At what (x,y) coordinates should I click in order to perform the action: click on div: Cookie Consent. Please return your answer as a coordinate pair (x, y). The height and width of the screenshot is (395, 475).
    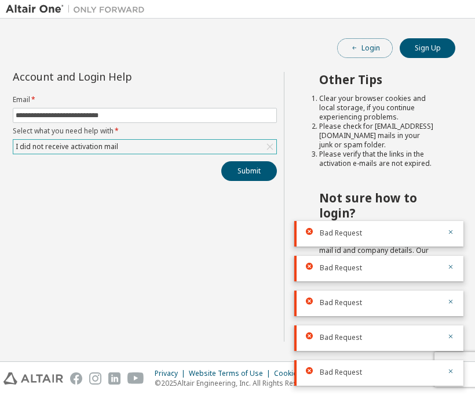
    Looking at the image, I should click on (304, 373).